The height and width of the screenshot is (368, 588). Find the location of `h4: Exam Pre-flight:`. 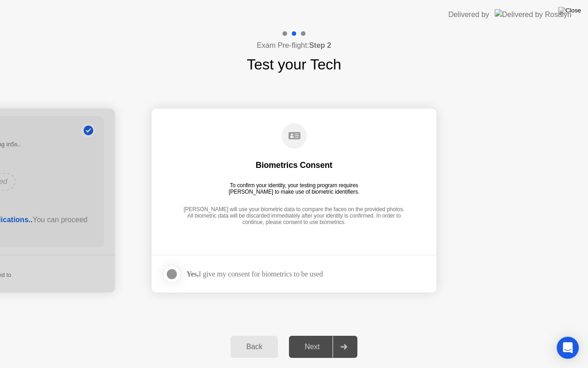

h4: Exam Pre-flight: is located at coordinates (294, 45).